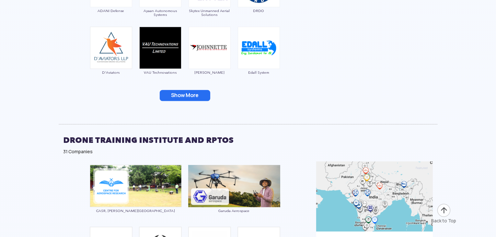 The width and height of the screenshot is (496, 237). Describe the element at coordinates (259, 72) in the screenshot. I see `span: Edall System` at that location.